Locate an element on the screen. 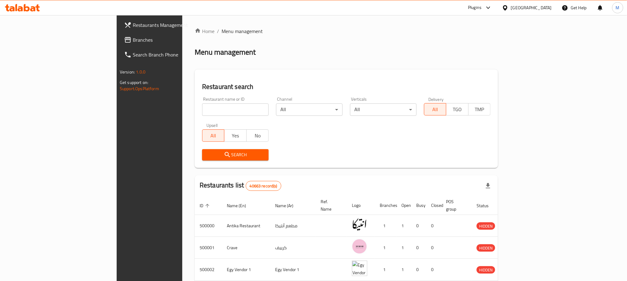  span: Name (Ar) is located at coordinates (288, 206).